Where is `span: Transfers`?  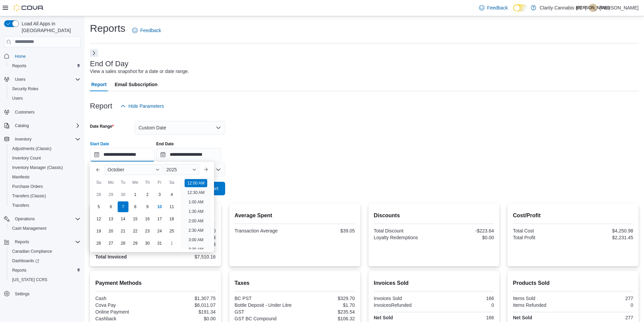 span: Transfers is located at coordinates (45, 205).